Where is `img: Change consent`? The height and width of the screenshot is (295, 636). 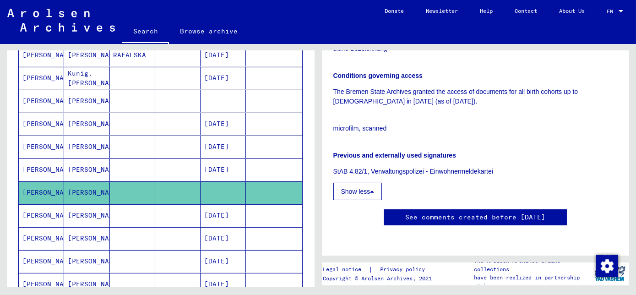
img: Change consent is located at coordinates (607, 266).